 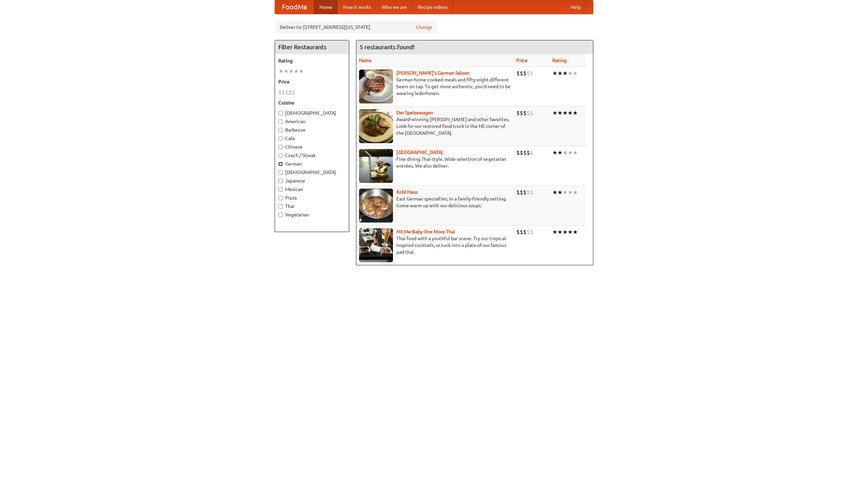 What do you see at coordinates (312, 130) in the screenshot?
I see `label: Barbecue` at bounding box center [312, 130].